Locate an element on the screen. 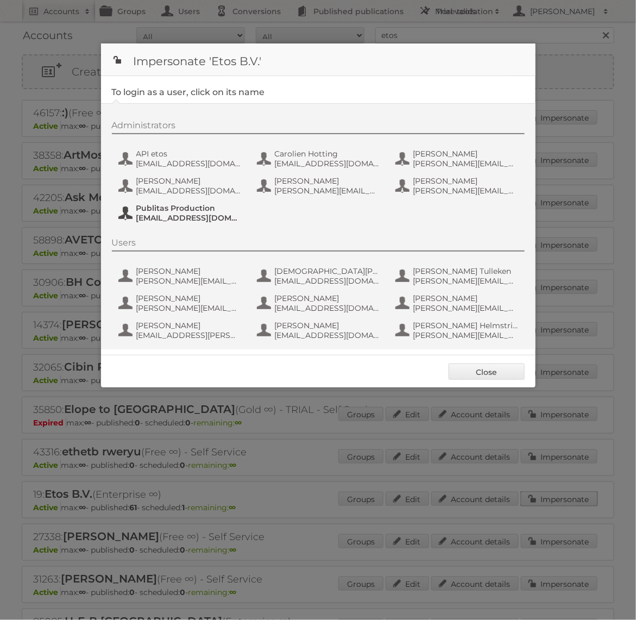 The width and height of the screenshot is (636, 620). span: Carolien Hotting is located at coordinates (328, 154).